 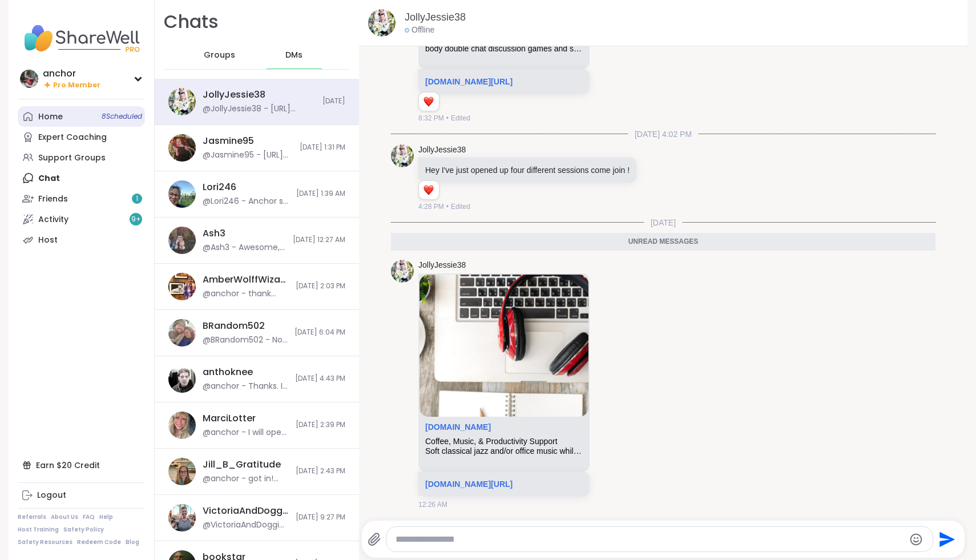 What do you see at coordinates (51, 495) in the screenshot?
I see `div: Logout` at bounding box center [51, 495].